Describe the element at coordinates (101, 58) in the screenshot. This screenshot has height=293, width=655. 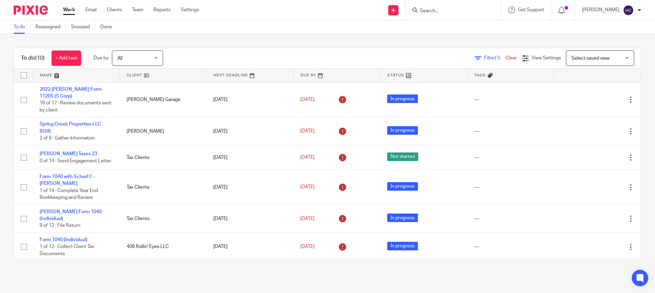
I see `p: Due by` at that location.